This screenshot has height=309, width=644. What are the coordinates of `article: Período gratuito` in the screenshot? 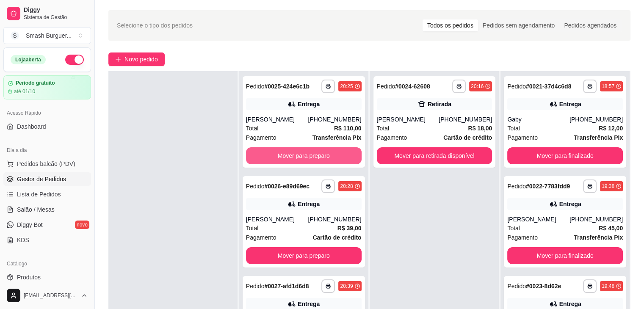 It's located at (35, 83).